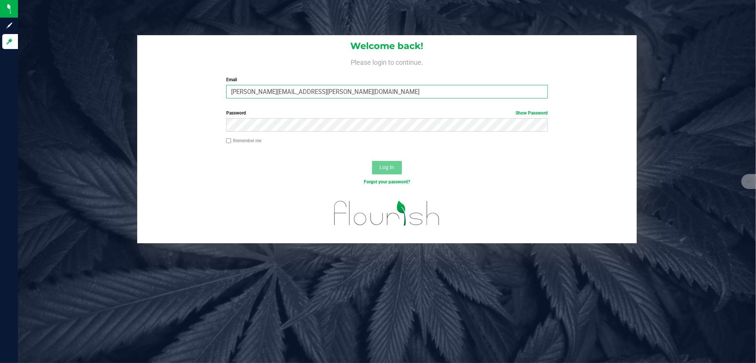 This screenshot has height=363, width=756. Describe the element at coordinates (531, 113) in the screenshot. I see `a: Show Password` at that location.